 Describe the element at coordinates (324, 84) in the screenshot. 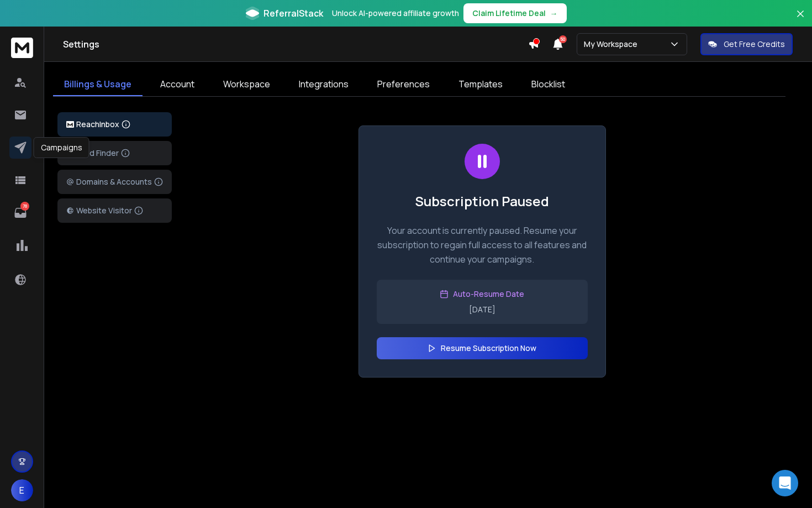

I see `a: Integrations` at that location.